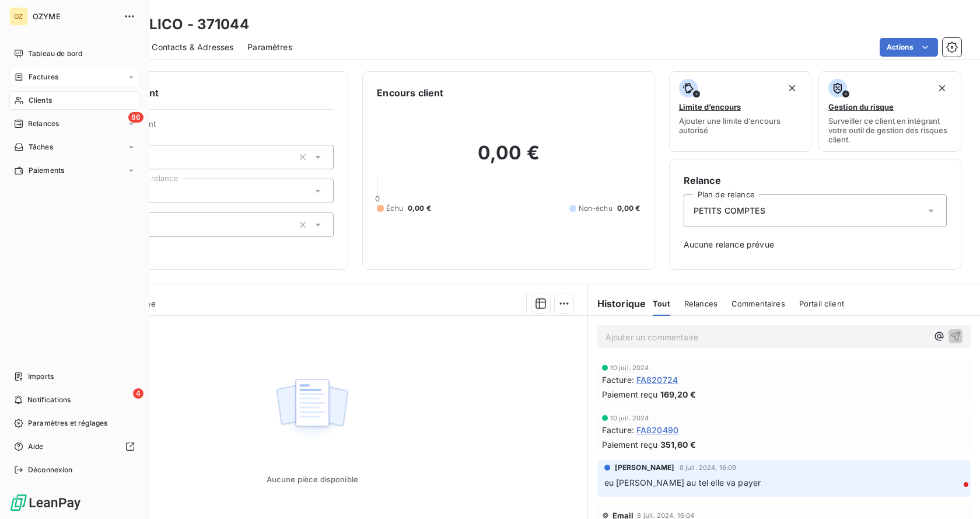  What do you see at coordinates (41, 147) in the screenshot?
I see `span: Tâches` at bounding box center [41, 147].